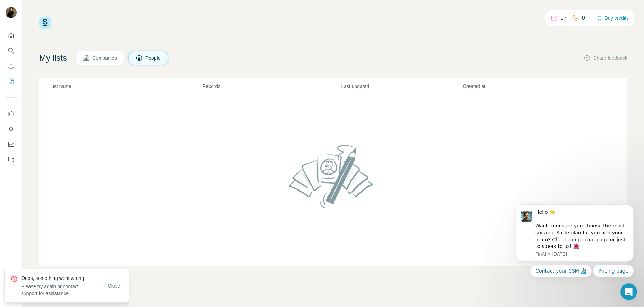  What do you see at coordinates (606, 58) in the screenshot?
I see `button: Share feedback` at bounding box center [606, 58].